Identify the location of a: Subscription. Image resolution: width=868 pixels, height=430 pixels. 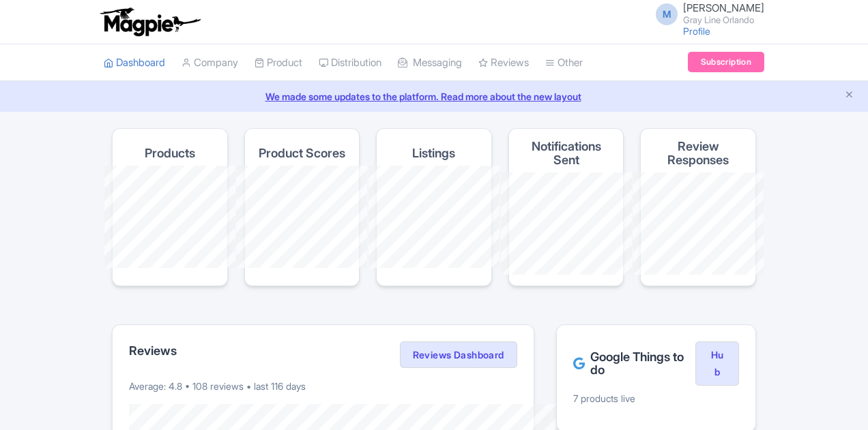
(726, 62).